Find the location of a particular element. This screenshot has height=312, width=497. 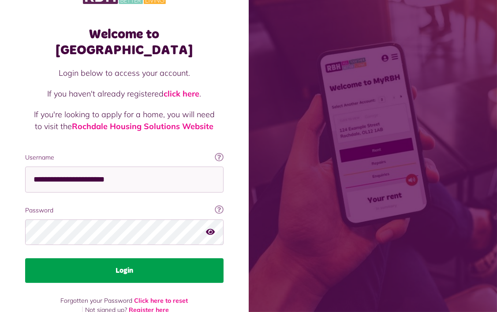

a: click here is located at coordinates (181, 93).